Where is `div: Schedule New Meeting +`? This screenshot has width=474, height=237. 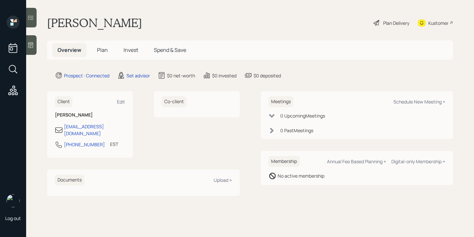 div: Schedule New Meeting + is located at coordinates (419, 102).